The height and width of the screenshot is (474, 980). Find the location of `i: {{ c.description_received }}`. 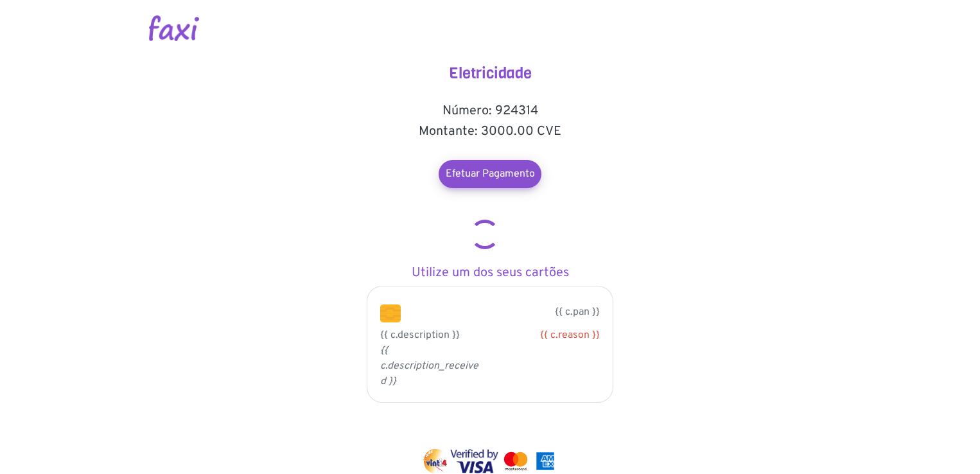

i: {{ c.description_received }} is located at coordinates (429, 366).